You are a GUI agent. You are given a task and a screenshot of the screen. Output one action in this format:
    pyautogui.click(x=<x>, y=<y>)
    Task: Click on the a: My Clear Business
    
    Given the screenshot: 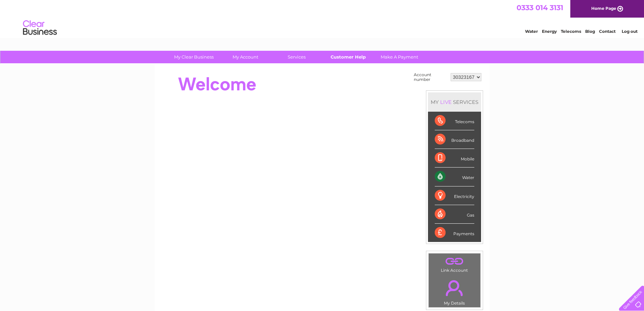 What is the action you would take?
    pyautogui.click(x=194, y=57)
    